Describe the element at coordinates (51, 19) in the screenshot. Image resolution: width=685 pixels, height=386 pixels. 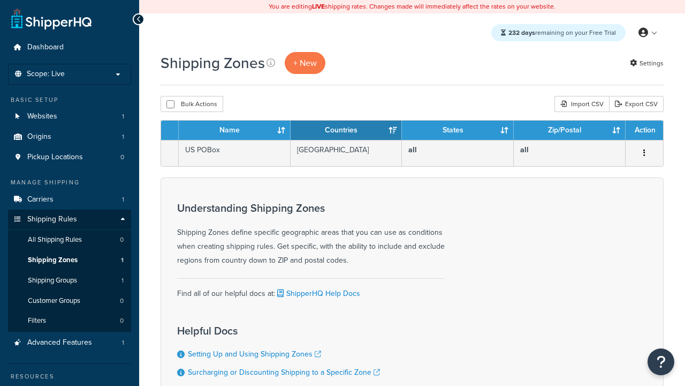
I see `a: ShipperHQ Home` at that location.